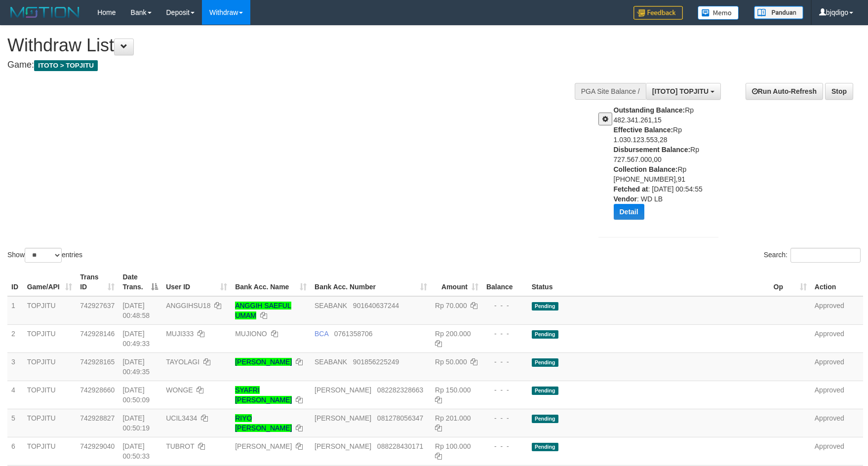 This screenshot has width=868, height=466. What do you see at coordinates (457, 282) in the screenshot?
I see `th: Amount: activate to sort column ascending` at bounding box center [457, 282].